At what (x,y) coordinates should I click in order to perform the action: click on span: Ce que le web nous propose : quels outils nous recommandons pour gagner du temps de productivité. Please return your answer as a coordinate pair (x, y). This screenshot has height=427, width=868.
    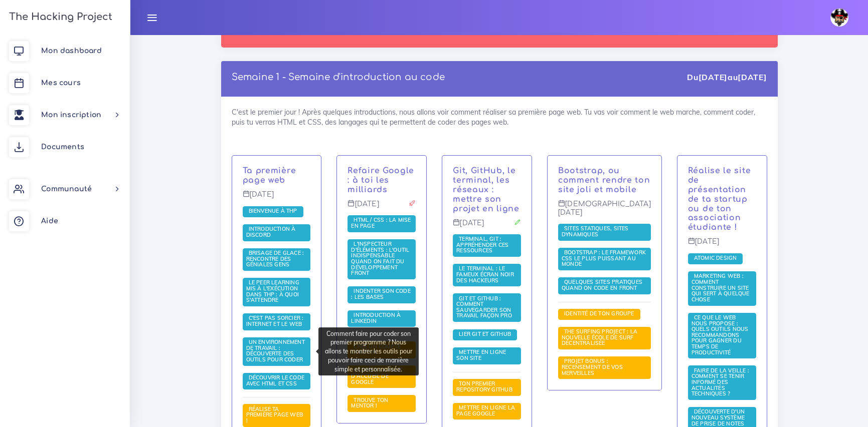
    Looking at the image, I should click on (720, 335).